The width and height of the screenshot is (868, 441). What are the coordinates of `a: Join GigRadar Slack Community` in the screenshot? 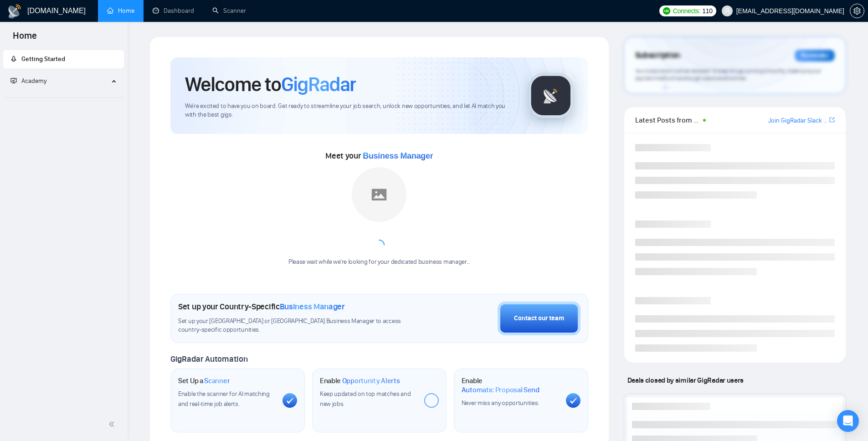 It's located at (798, 121).